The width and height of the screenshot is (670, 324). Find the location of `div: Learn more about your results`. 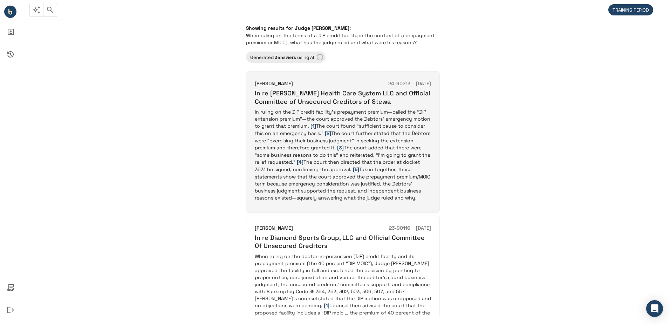

div: Learn more about your results is located at coordinates (286, 57).